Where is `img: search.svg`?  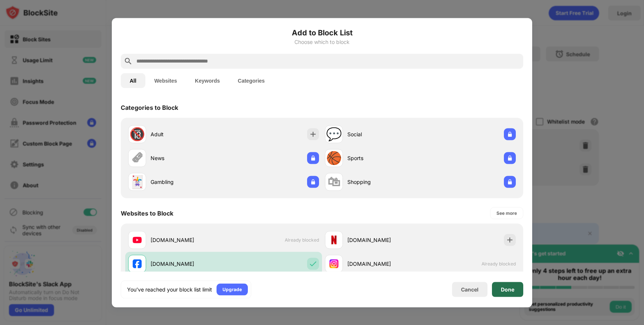
img: search.svg is located at coordinates (128, 61).